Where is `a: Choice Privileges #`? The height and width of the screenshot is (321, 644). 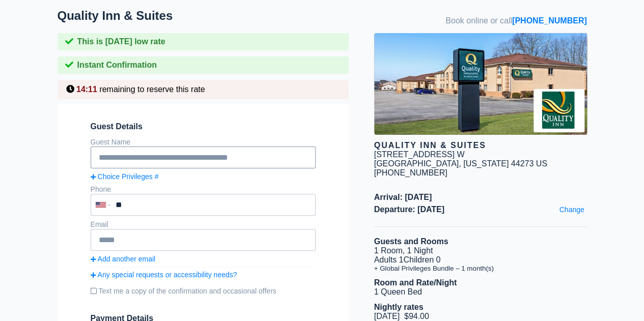
a: Choice Privileges # is located at coordinates (203, 177).